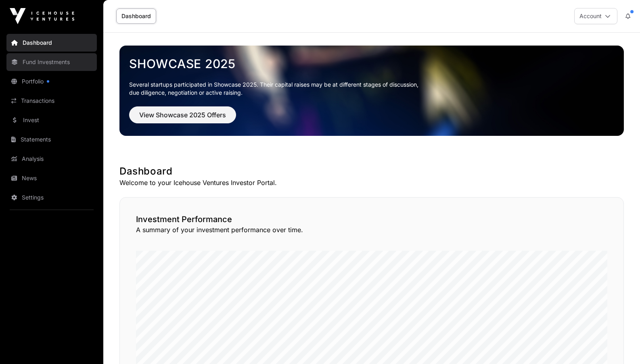 This screenshot has width=640, height=364. What do you see at coordinates (51, 82) in the screenshot?
I see `a: Portfolio` at bounding box center [51, 82].